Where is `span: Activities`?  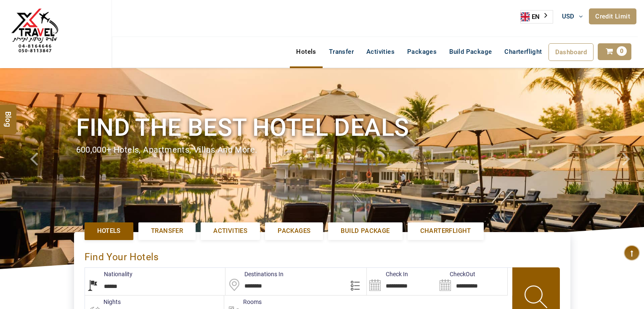
span: Activities is located at coordinates (230, 231).